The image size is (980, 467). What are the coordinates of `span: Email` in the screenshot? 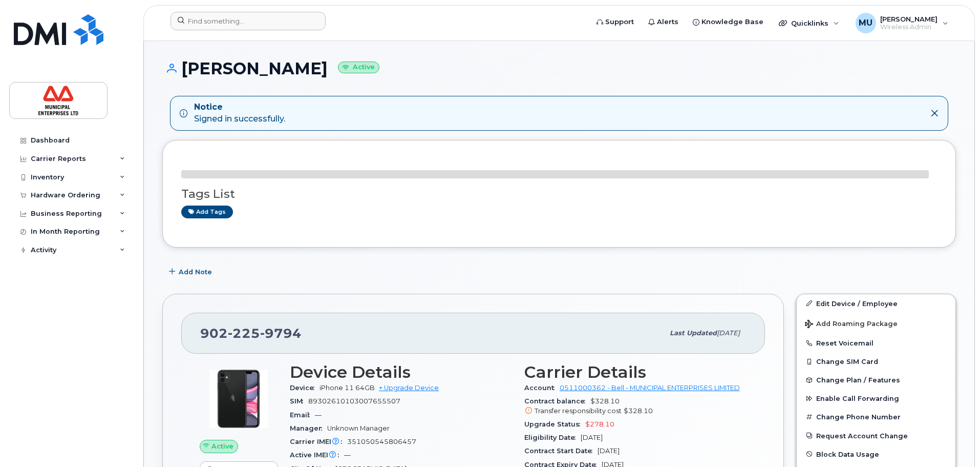 It's located at (302, 415).